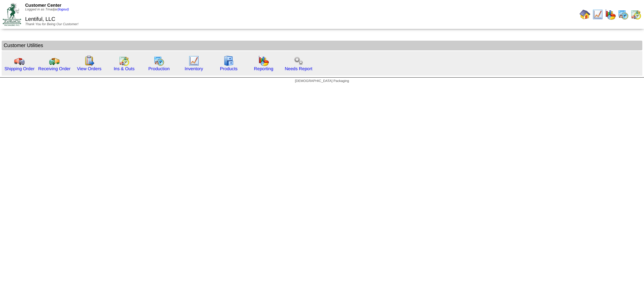 The height and width of the screenshot is (306, 644). Describe the element at coordinates (63, 9) in the screenshot. I see `a: (logout)` at that location.